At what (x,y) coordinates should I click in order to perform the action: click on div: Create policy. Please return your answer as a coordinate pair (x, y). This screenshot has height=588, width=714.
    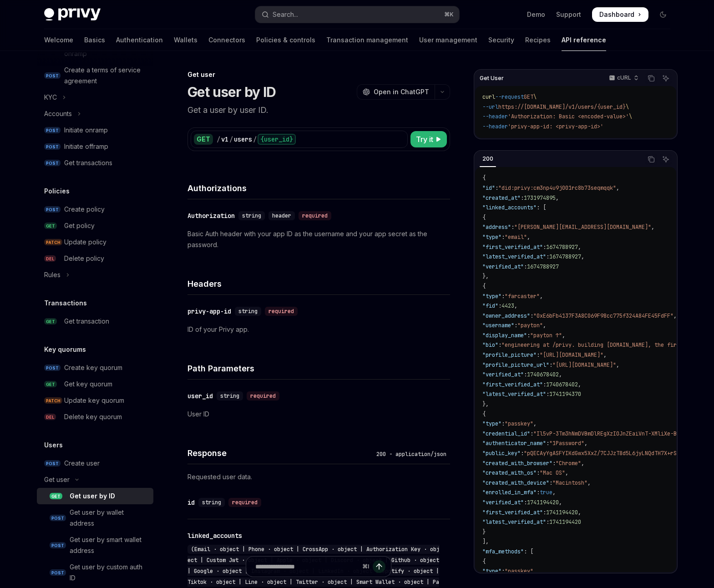
    Looking at the image, I should click on (84, 209).